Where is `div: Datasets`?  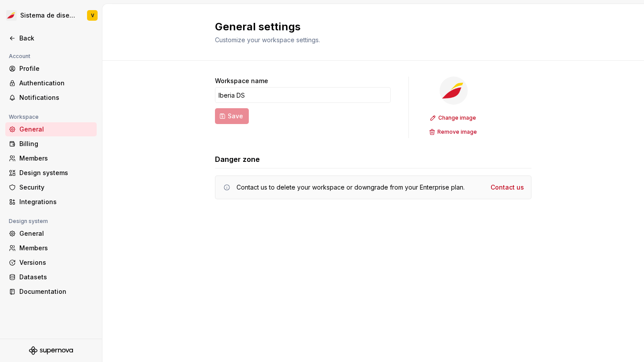
div: Datasets is located at coordinates (56, 277).